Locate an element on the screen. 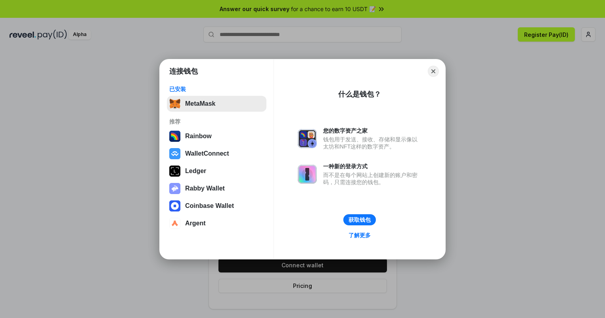  div: 获取钱包 is located at coordinates (359, 220).